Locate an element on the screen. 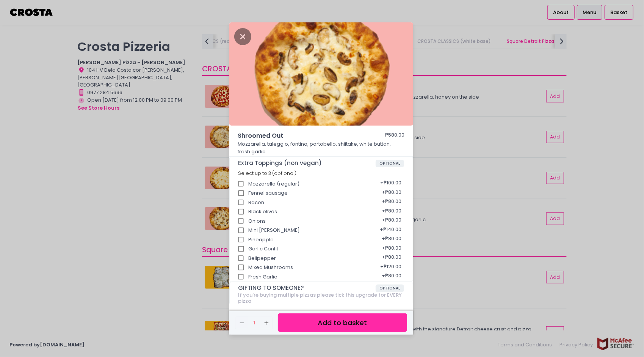 The width and height of the screenshot is (644, 357). span: Extra Toppings (non vegan) is located at coordinates (307, 163).